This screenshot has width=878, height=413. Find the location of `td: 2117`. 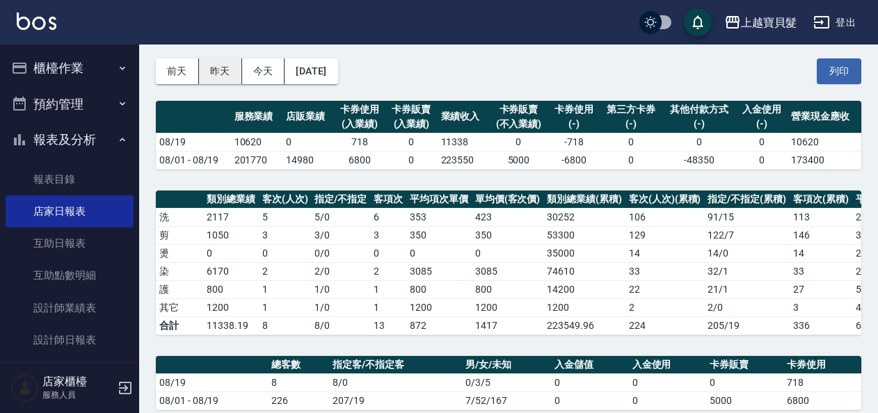

td: 2117 is located at coordinates (231, 217).